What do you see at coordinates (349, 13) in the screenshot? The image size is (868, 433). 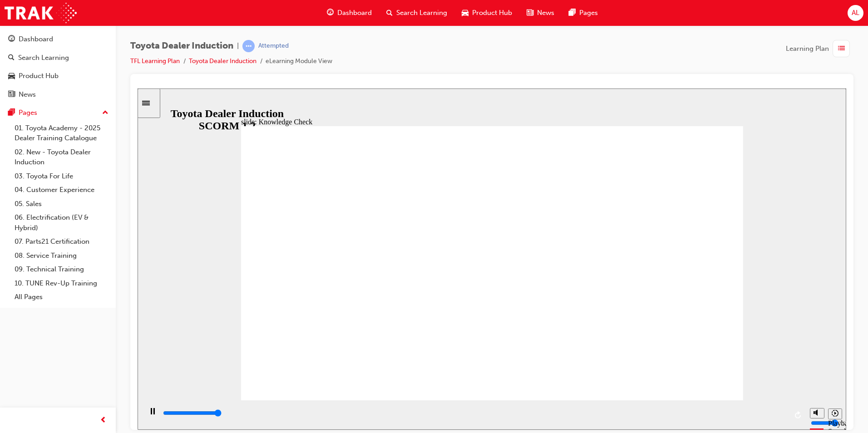 I see `a: guage-iconDashboard` at bounding box center [349, 13].